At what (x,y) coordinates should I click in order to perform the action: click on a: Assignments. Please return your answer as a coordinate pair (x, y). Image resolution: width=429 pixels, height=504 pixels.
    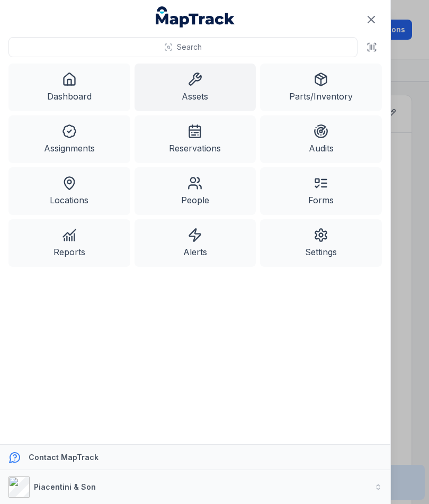
    Looking at the image, I should click on (69, 140).